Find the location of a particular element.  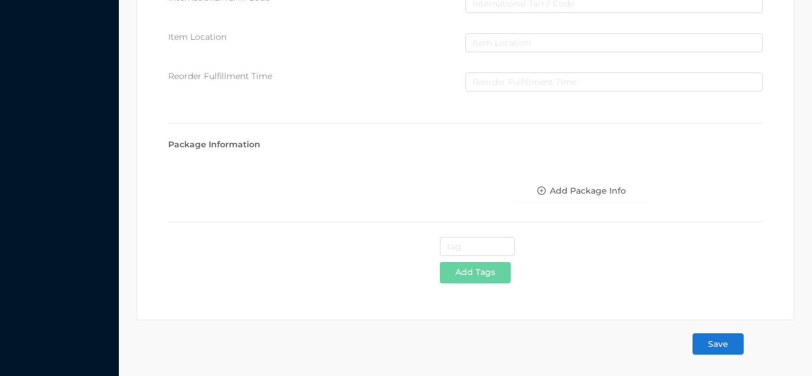

input: Item Location is located at coordinates (614, 43).